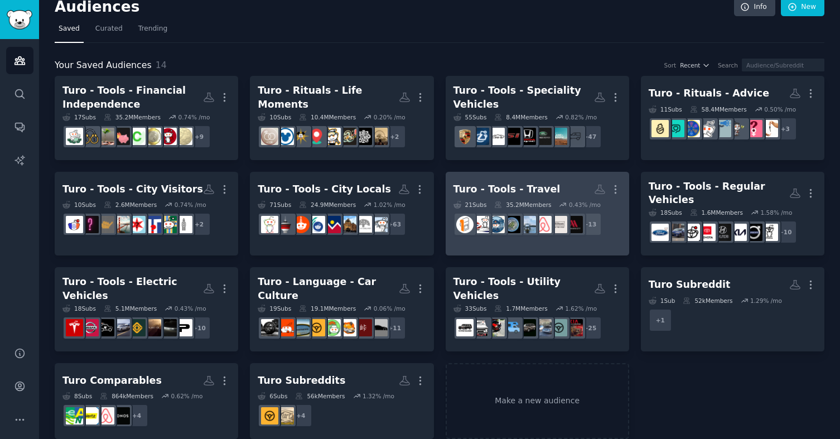 Image resolution: width=840 pixels, height=439 pixels. What do you see at coordinates (285, 224) in the screenshot?
I see `img: Calgary` at bounding box center [285, 224].